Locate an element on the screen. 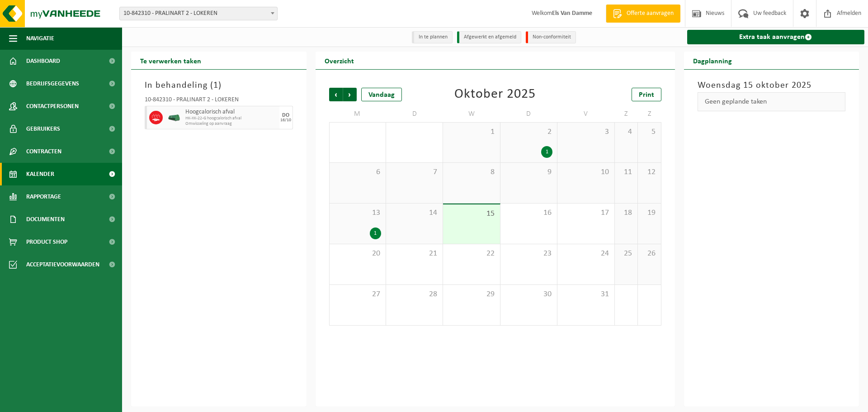  div: 10-842310 - PRALINART 2 - LOKEREN is located at coordinates (219, 101).